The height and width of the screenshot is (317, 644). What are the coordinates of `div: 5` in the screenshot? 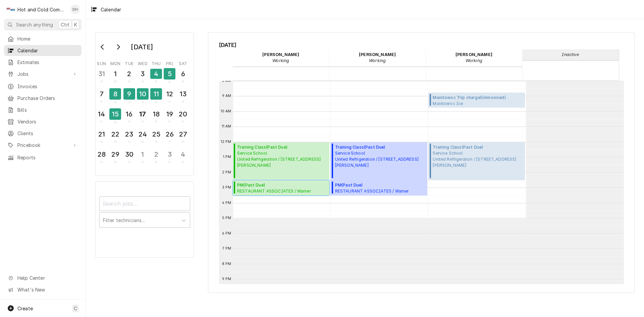 It's located at (170, 74).